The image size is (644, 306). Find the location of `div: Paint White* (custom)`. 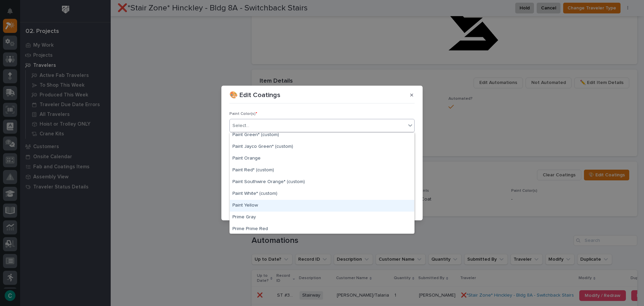

div: Paint White* (custom) is located at coordinates (322, 194).